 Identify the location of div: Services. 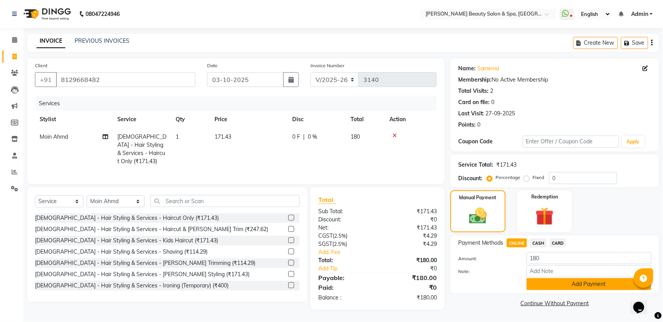
(239, 103).